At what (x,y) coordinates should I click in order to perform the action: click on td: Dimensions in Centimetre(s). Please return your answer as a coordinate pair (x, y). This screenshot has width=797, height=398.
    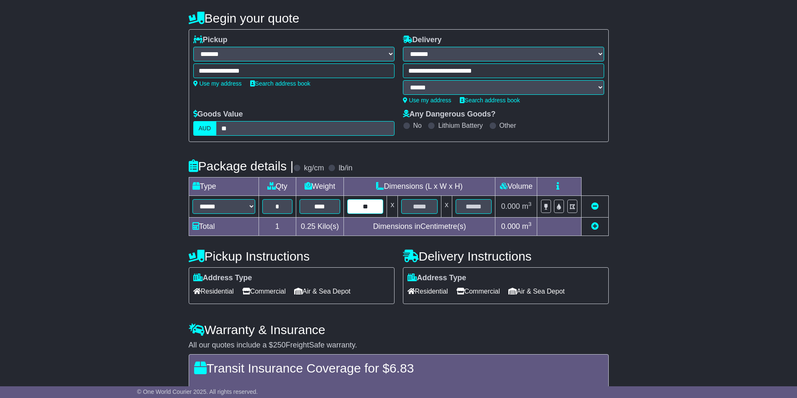
    Looking at the image, I should click on (419, 227).